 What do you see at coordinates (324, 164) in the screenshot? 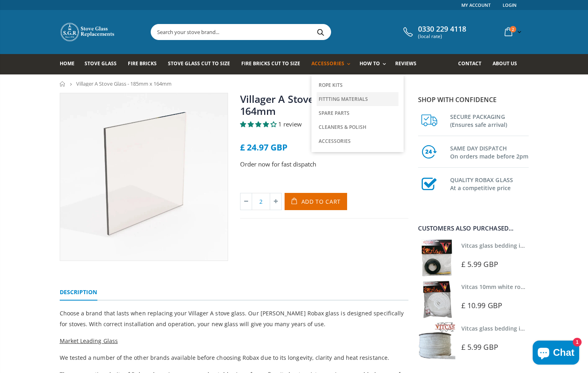
I see `p: Order now for fast dispatch` at bounding box center [324, 164].